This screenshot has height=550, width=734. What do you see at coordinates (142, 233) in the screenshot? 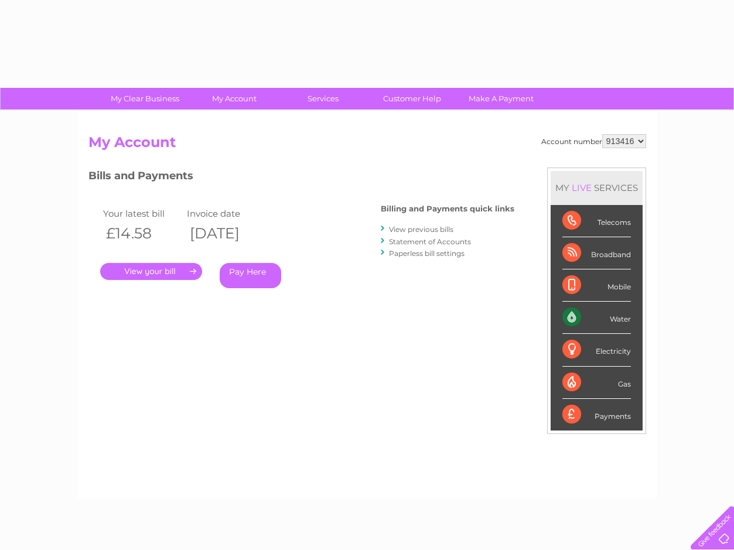
I see `th: £14.58` at bounding box center [142, 233].